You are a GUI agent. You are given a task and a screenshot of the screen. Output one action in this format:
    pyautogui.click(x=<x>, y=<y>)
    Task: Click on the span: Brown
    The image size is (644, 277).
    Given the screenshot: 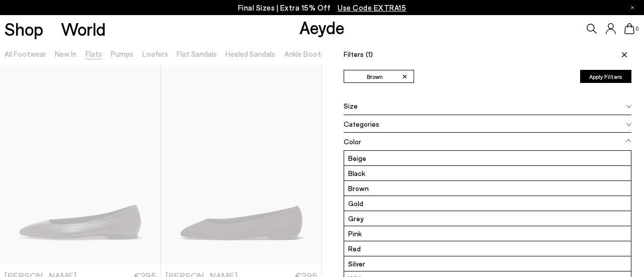 What is the action you would take?
    pyautogui.click(x=375, y=77)
    